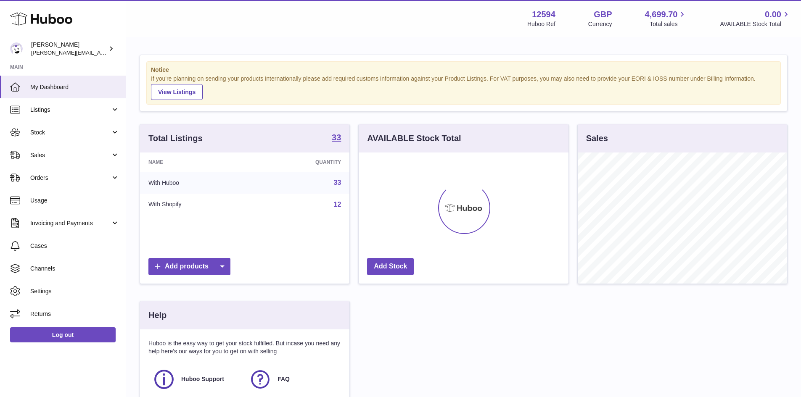  Describe the element at coordinates (203, 379) in the screenshot. I see `span: Huboo Support` at that location.